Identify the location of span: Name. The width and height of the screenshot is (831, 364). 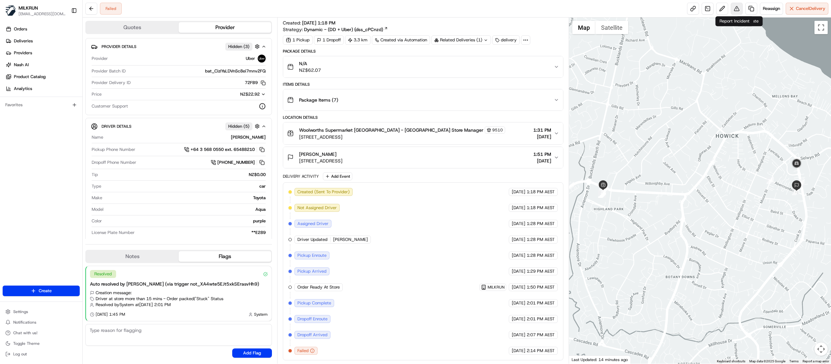
(97, 137).